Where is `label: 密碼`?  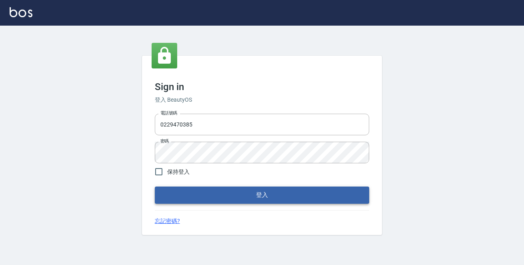
label: 密碼 is located at coordinates (164, 141).